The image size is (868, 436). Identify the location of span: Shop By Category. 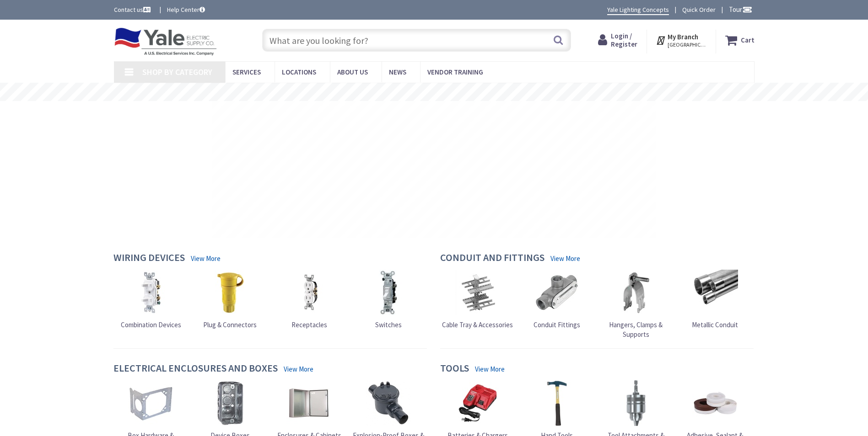
(177, 72).